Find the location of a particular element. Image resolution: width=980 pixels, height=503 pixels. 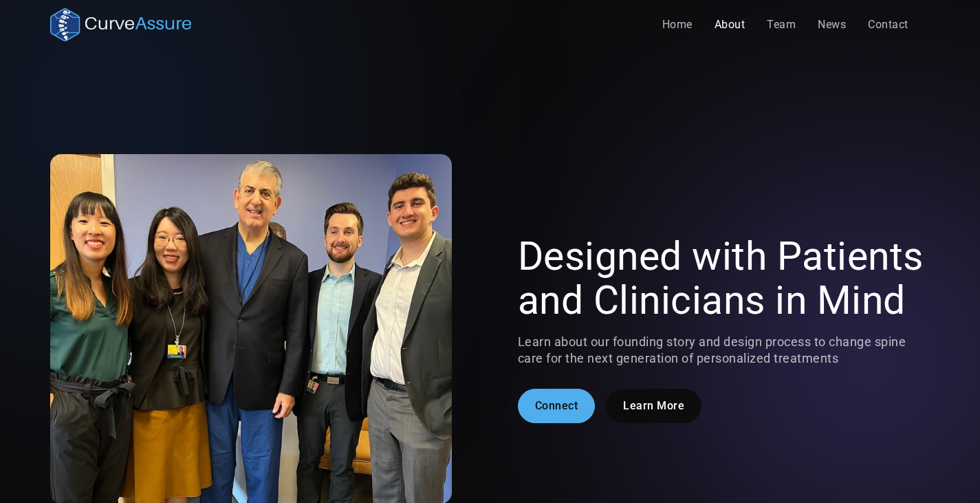

a: home is located at coordinates (121, 25).